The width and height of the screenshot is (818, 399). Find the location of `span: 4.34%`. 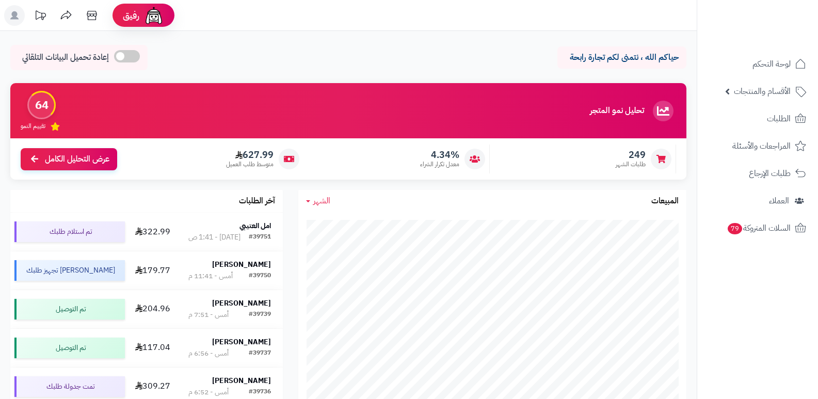

span: 4.34% is located at coordinates (439, 155).